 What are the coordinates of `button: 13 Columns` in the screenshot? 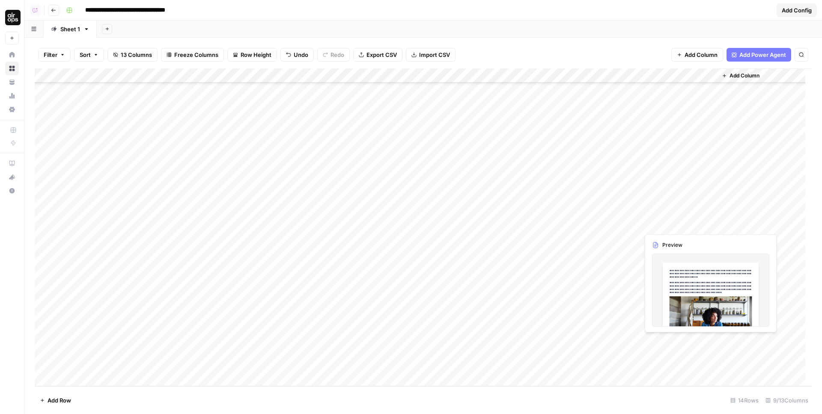 It's located at (132, 55).